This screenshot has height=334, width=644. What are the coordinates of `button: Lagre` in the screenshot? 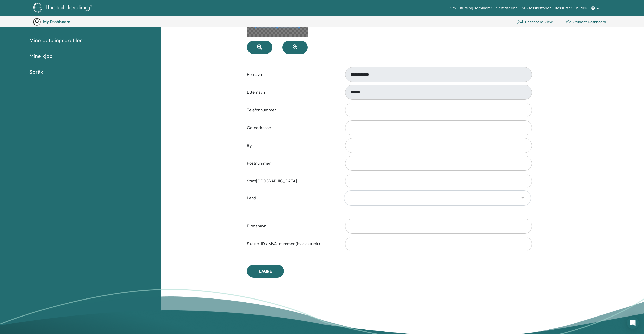 It's located at (266, 271).